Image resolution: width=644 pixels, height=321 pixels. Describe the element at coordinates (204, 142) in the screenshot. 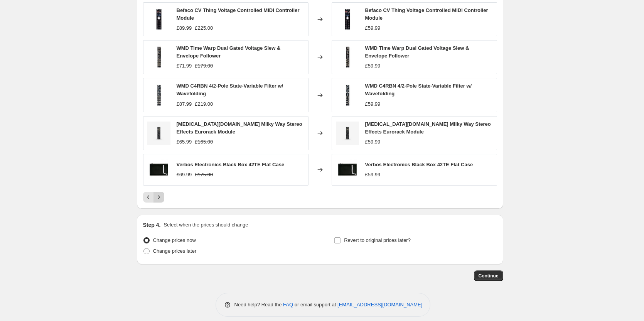

I see `strike: £165.00` at that location.